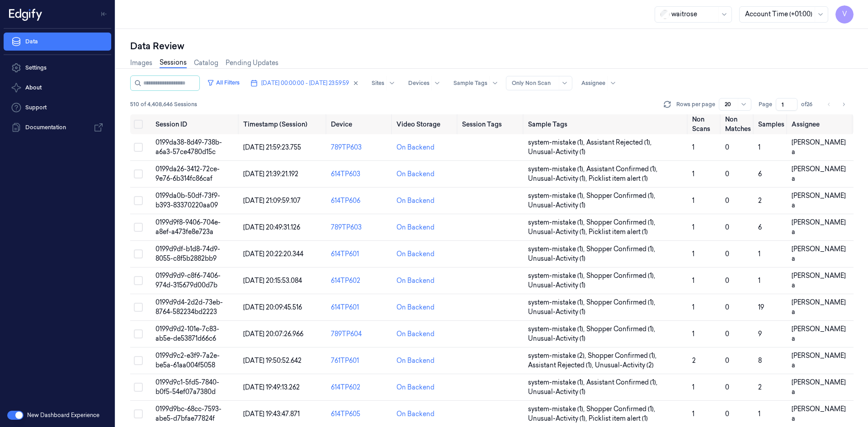  Describe the element at coordinates (760, 227) in the screenshot. I see `span: 6` at that location.